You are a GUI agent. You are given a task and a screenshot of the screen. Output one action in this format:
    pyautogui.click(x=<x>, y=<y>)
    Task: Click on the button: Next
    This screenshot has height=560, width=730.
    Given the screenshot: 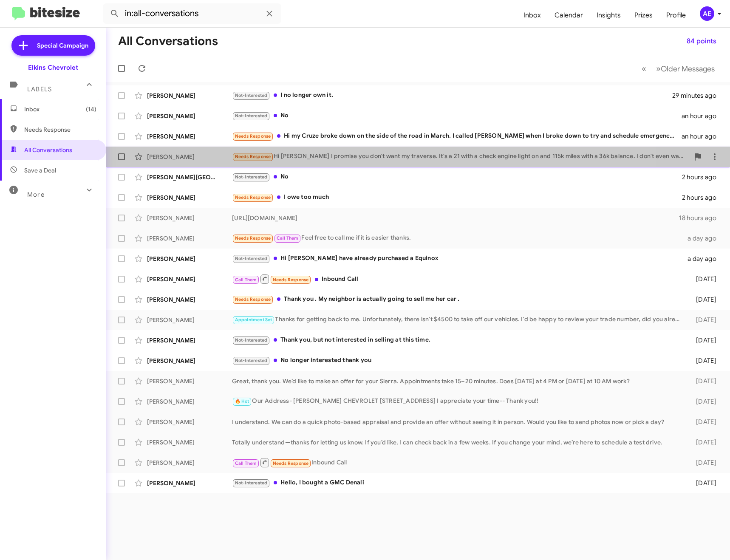 What is the action you would take?
    pyautogui.click(x=686, y=69)
    